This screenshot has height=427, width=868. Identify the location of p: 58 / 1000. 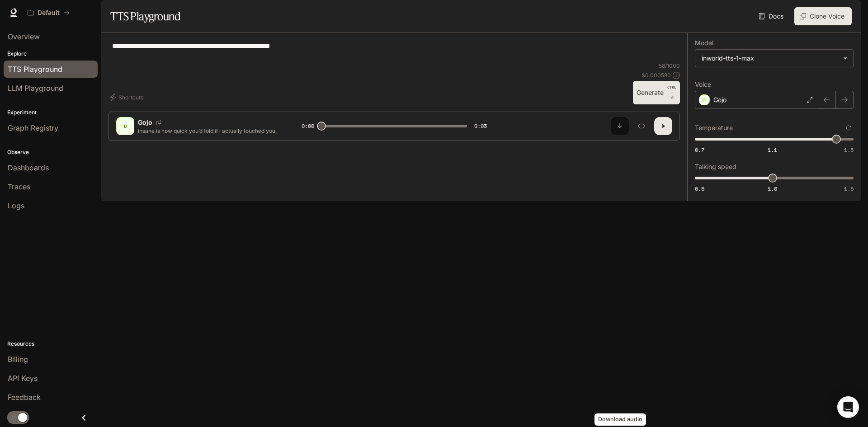
(669, 66).